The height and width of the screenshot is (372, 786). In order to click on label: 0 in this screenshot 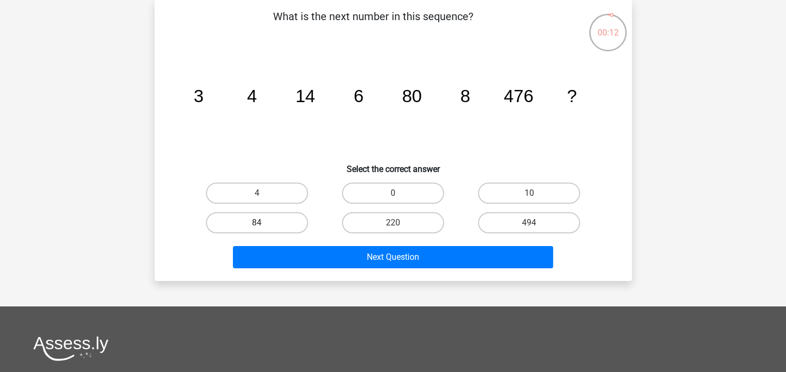, I will do `click(393, 193)`.